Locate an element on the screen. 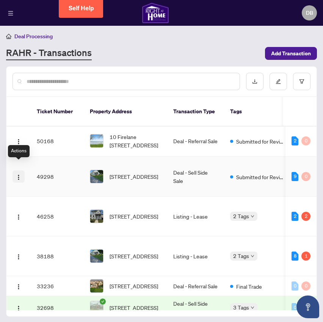 This screenshot has width=323, height=322. span: filter is located at coordinates (301, 81).